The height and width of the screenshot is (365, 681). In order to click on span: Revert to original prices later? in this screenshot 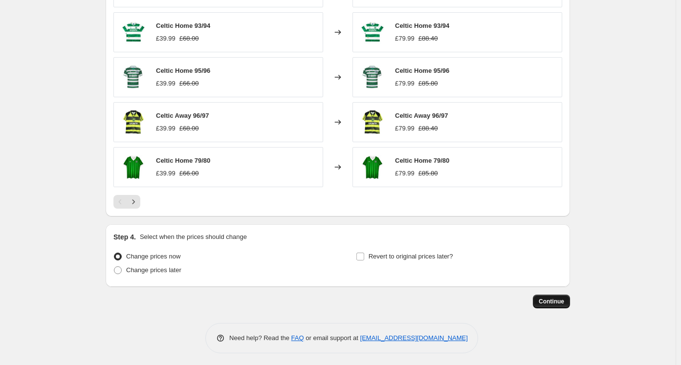, I will do `click(410, 256)`.